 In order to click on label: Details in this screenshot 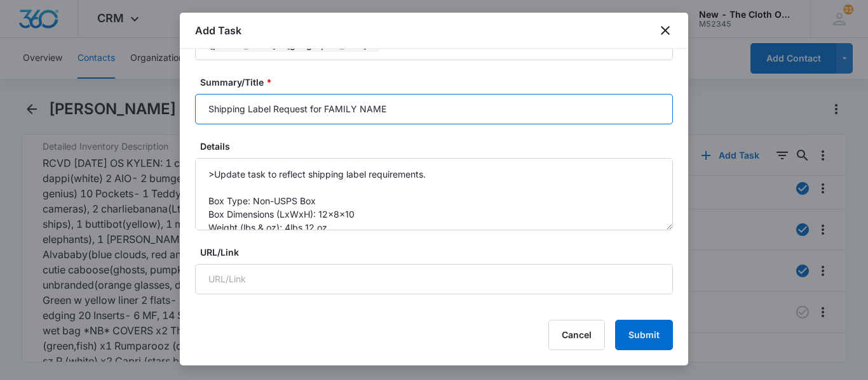, I will do `click(439, 146)`.